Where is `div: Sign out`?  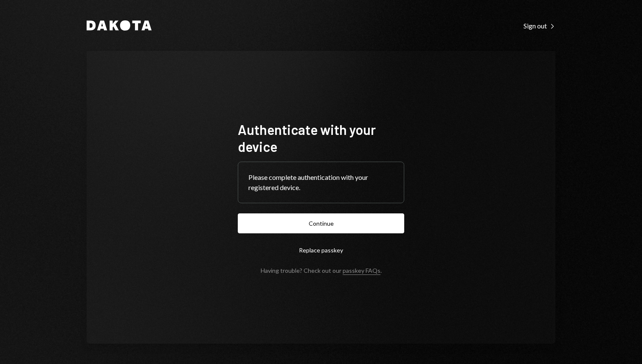
div: Sign out is located at coordinates (539, 26).